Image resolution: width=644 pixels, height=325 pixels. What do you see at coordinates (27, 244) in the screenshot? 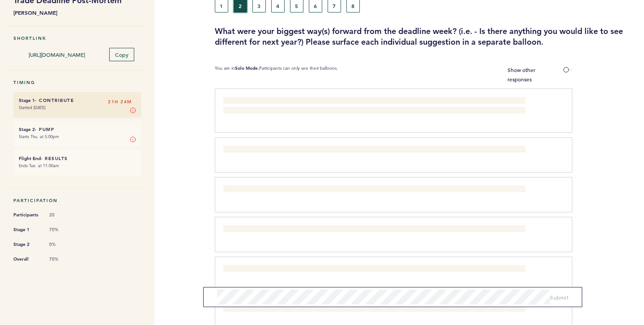
I see `span: Stage 2` at bounding box center [27, 244].